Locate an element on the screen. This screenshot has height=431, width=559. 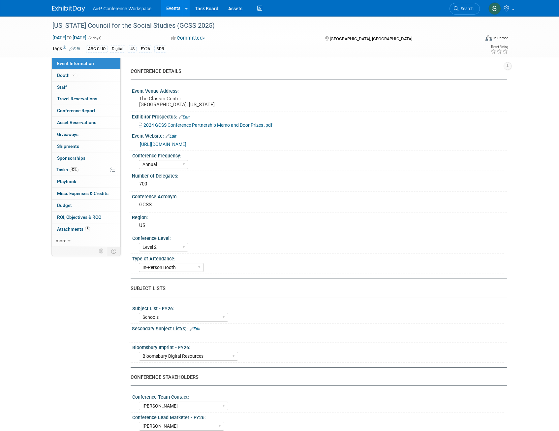
div: BDR is located at coordinates (160, 49).